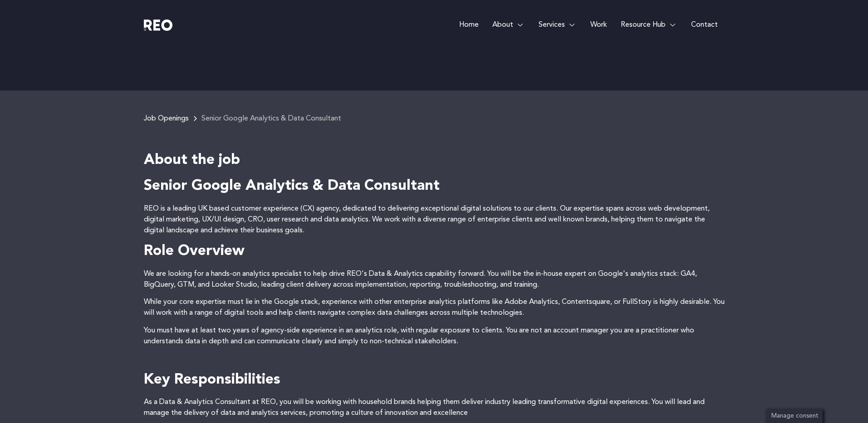 The width and height of the screenshot is (868, 423). What do you see at coordinates (292, 186) in the screenshot?
I see `strong: Senior Google Analytics & Data Consultant` at bounding box center [292, 186].